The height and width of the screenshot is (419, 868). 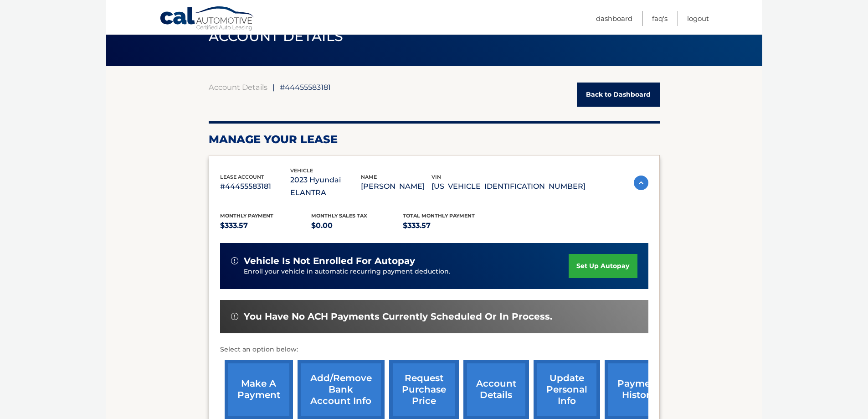 I want to click on span: vin, so click(x=436, y=177).